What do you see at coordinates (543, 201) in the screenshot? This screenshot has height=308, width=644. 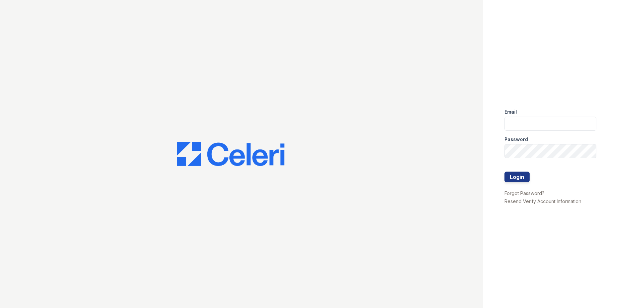 I see `a: Resend Verify Account Information` at bounding box center [543, 201].